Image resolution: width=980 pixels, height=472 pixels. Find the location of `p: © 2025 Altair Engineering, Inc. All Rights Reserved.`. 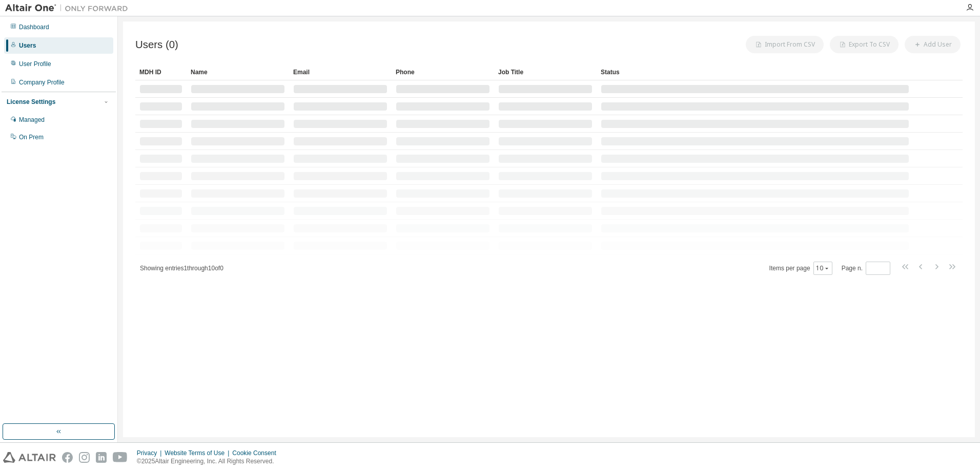

p: © 2025 Altair Engineering, Inc. All Rights Reserved. is located at coordinates (210, 461).